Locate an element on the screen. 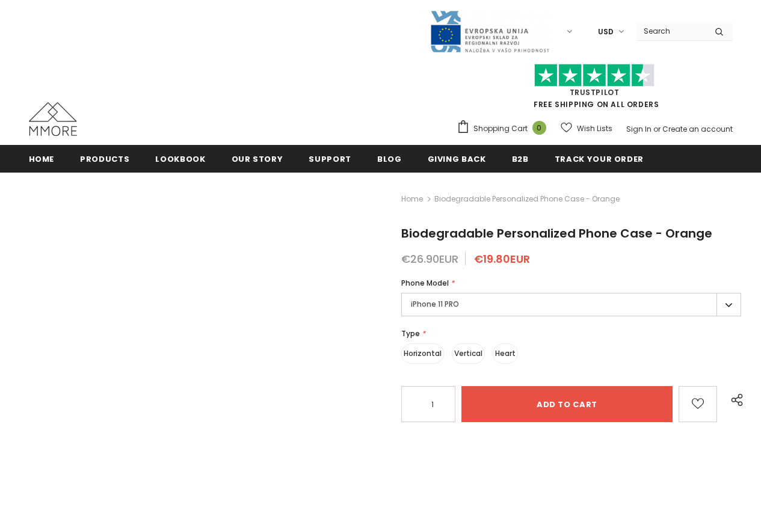 The width and height of the screenshot is (761, 525). span: 0 is located at coordinates (539, 128).